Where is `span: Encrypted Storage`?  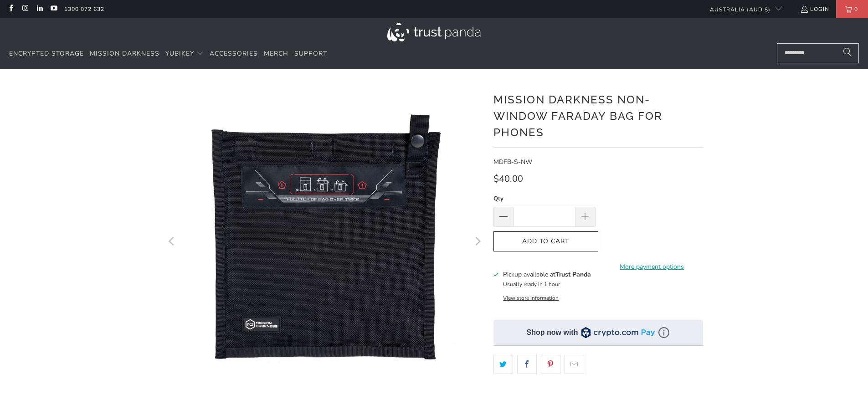 span: Encrypted Storage is located at coordinates (46, 53).